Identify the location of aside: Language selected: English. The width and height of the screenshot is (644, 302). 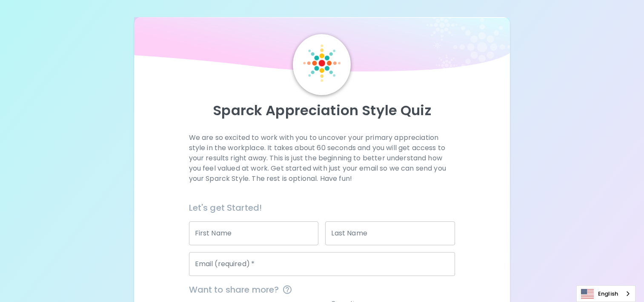
(606, 293).